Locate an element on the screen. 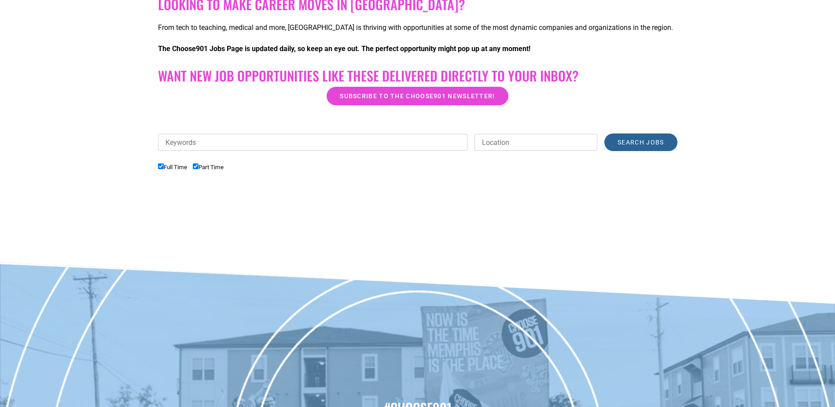 The image size is (835, 407). input: Keywords is located at coordinates (313, 142).